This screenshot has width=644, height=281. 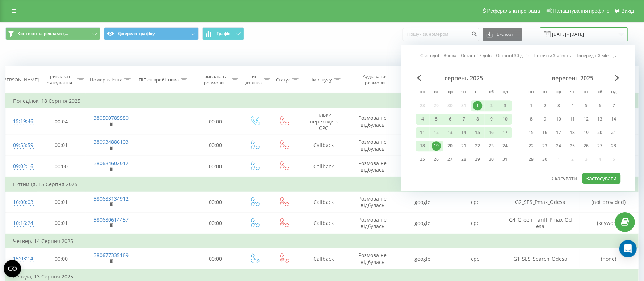 What do you see at coordinates (506, 160) in the screenshot?
I see `div: нд 31 серп 2025 р.` at bounding box center [506, 160].